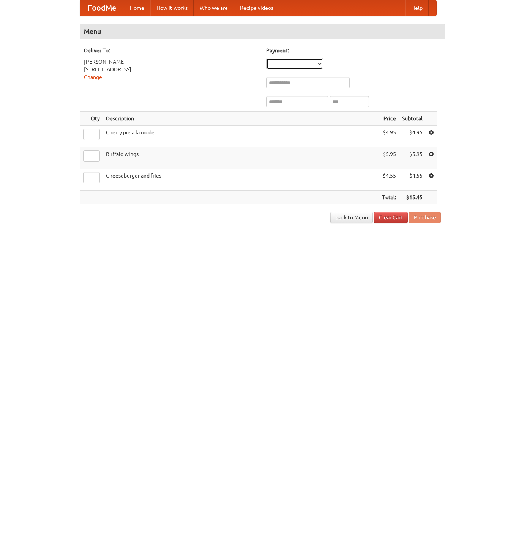 The height and width of the screenshot is (537, 516). Describe the element at coordinates (171, 50) in the screenshot. I see `h5: Deliver To:` at that location.